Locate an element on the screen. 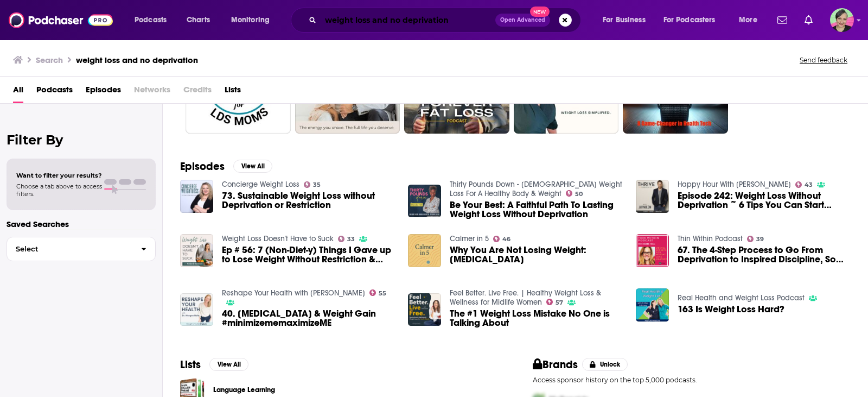 The width and height of the screenshot is (868, 397). span: Monitoring is located at coordinates (250, 20).